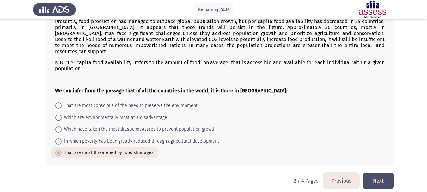  What do you see at coordinates (140, 141) in the screenshot?
I see `span: In which poverty has been greatly reduced through agricultural development` at bounding box center [140, 141].